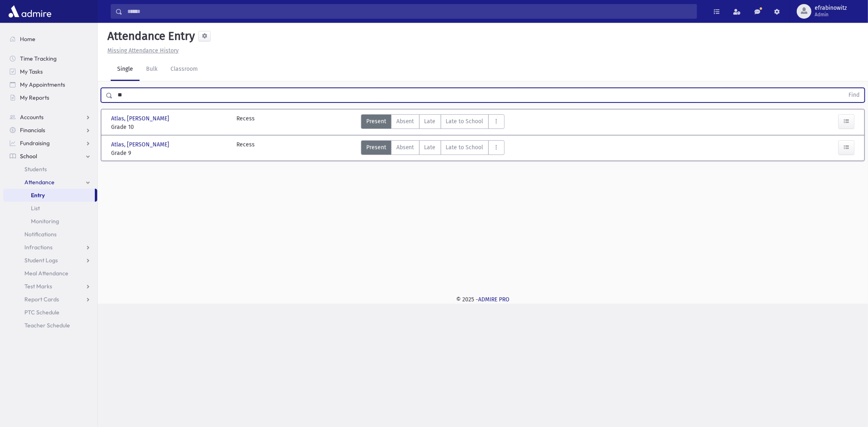 The width and height of the screenshot is (868, 427). What do you see at coordinates (830, 15) in the screenshot?
I see `span: Admin` at bounding box center [830, 15].